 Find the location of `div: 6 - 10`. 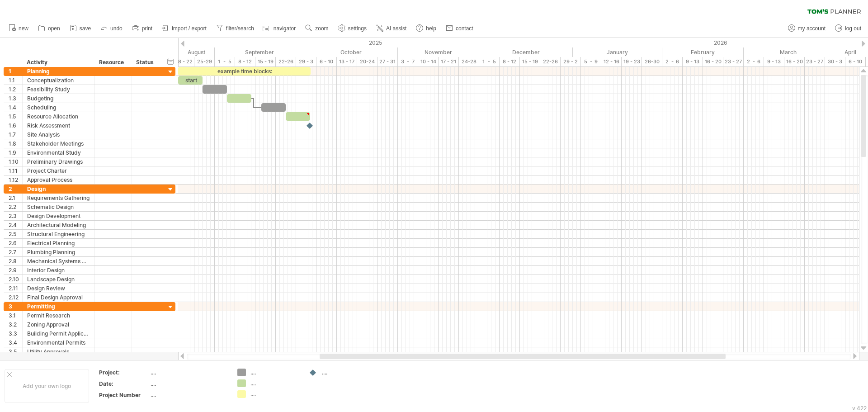

div: 6 - 10 is located at coordinates (855, 61).